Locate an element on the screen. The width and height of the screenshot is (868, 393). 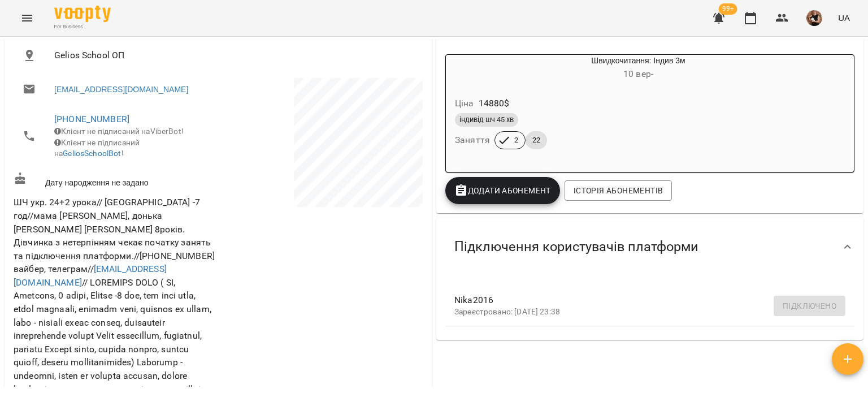
span: 2 is located at coordinates (516, 141).